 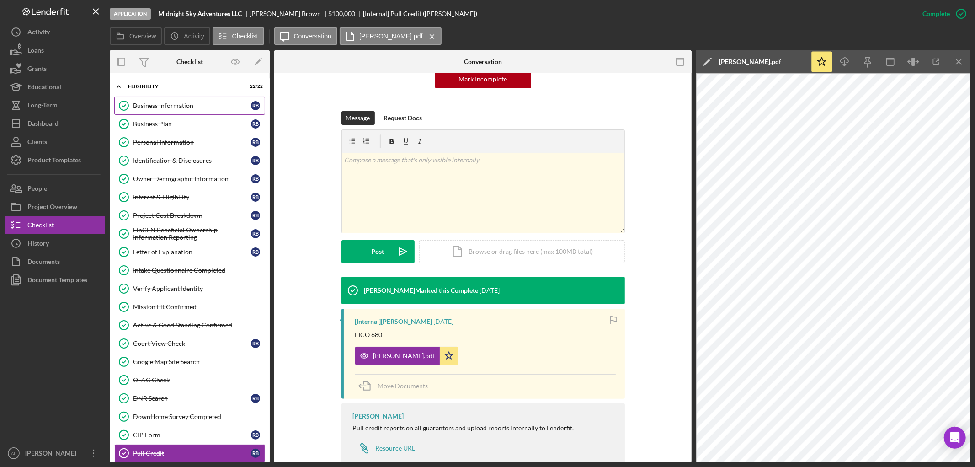 I want to click on a: Loans, so click(x=55, y=50).